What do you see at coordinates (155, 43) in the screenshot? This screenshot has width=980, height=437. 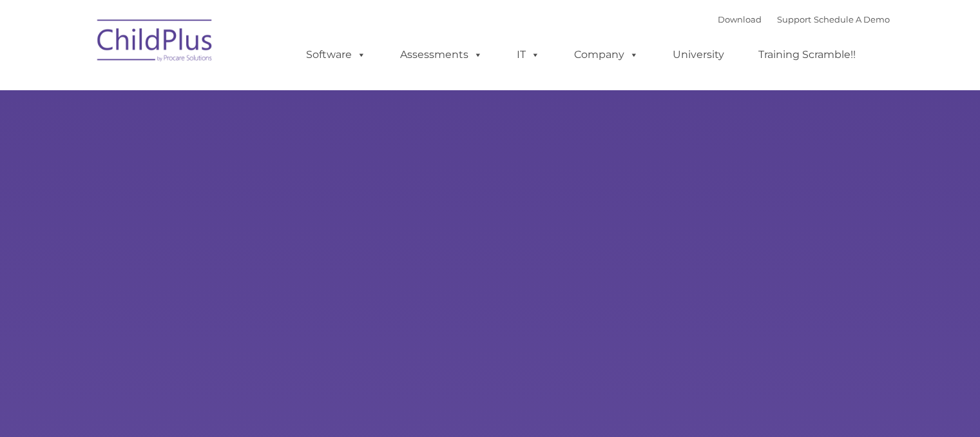 I see `img: ChildPlus by Procare Solutions` at bounding box center [155, 43].